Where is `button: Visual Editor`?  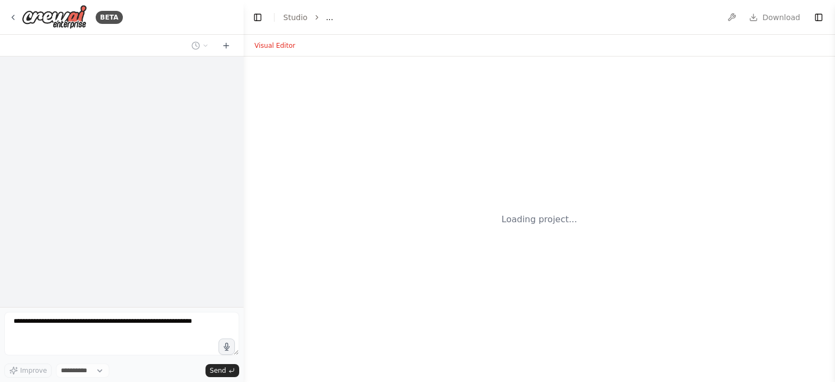
button: Visual Editor is located at coordinates (275, 46).